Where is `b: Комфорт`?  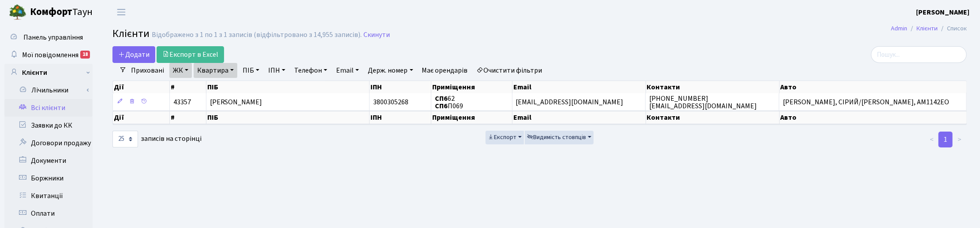
b: Комфорт is located at coordinates (51, 12).